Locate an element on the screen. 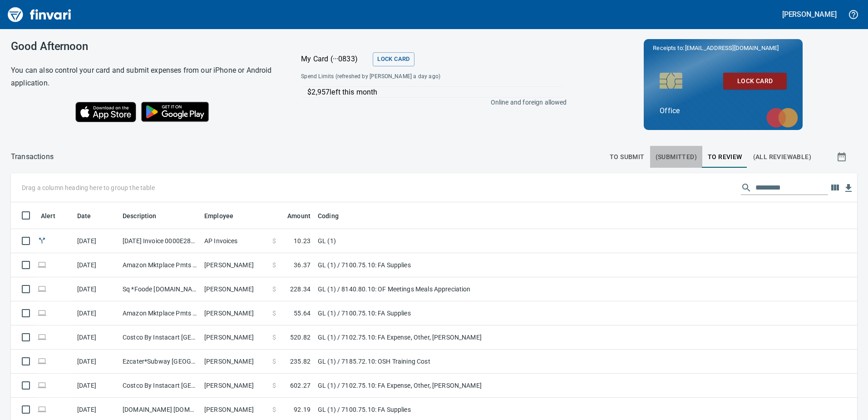 This screenshot has width=868, height=420. p: $2,957 left this month is located at coordinates (435, 92).